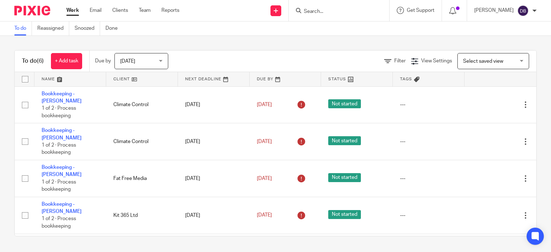 The width and height of the screenshot is (551, 252). What do you see at coordinates (336, 12) in the screenshot?
I see `input: Search` at bounding box center [336, 12].